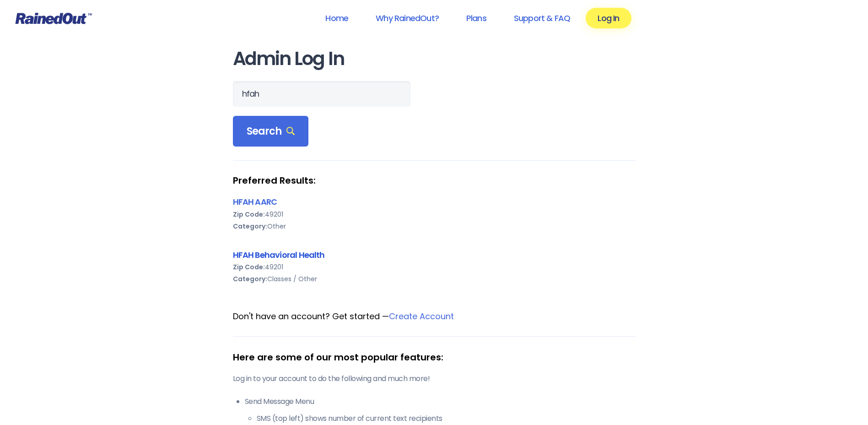  Describe the element at coordinates (542, 18) in the screenshot. I see `a: Support & FAQ` at that location.